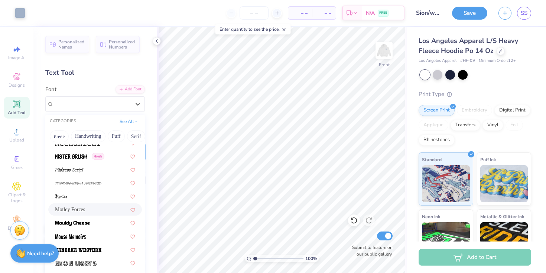  What do you see at coordinates (488, 160) in the screenshot?
I see `span: Puff Ink` at bounding box center [488, 160].